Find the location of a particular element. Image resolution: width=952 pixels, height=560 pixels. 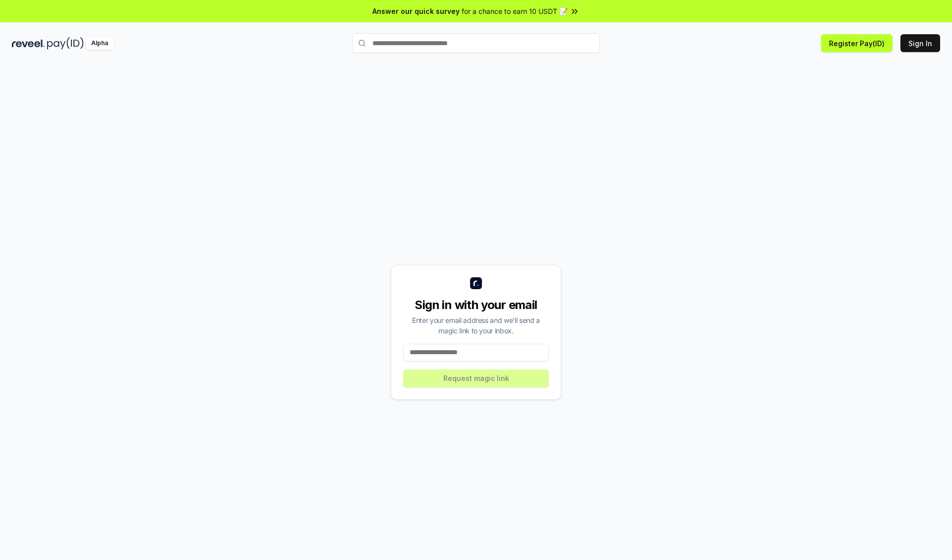

div: Alpha is located at coordinates (99, 43).